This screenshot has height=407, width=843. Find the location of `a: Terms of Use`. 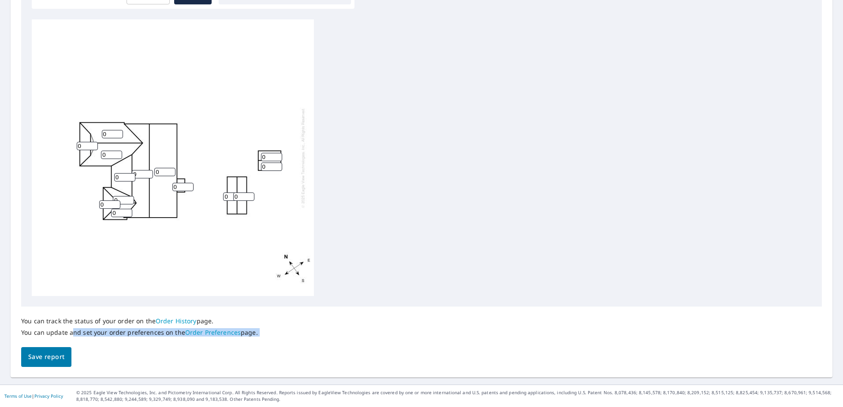

a: Terms of Use is located at coordinates (18, 396).